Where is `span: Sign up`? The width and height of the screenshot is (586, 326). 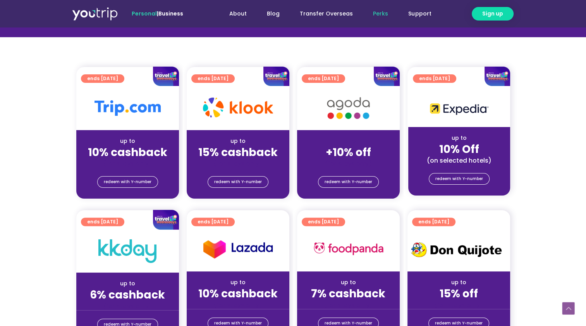
span: Sign up is located at coordinates (493, 14).